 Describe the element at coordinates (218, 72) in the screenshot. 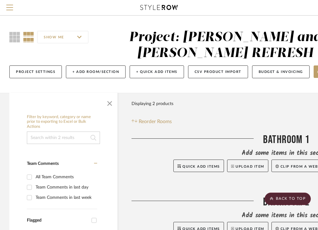

I see `button: CSV Product Import` at that location.